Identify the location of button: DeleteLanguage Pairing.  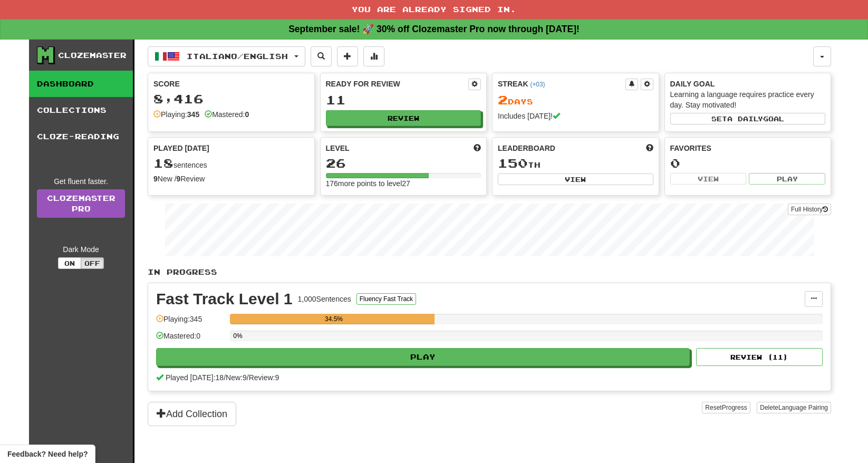
(793, 408).